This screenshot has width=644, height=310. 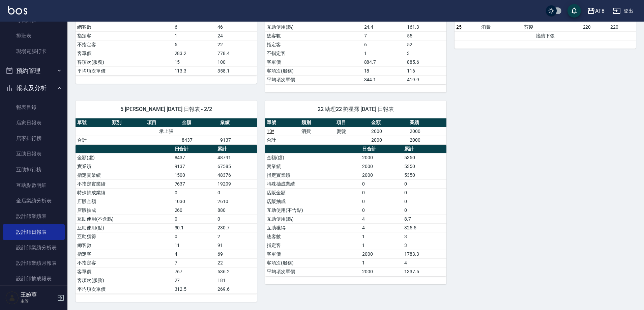 I want to click on a: 設計師抽成報表, so click(x=34, y=279).